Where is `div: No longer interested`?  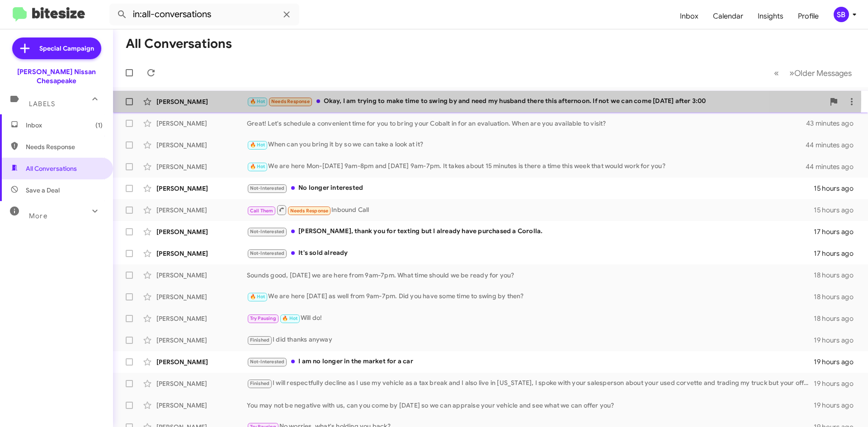 div: No longer interested is located at coordinates (531, 188).